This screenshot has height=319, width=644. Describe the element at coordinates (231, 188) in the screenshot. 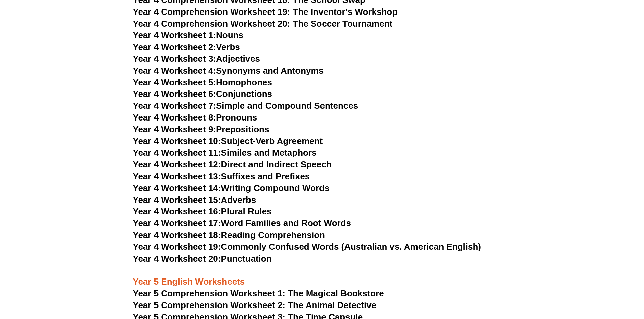

I see `a: Year 4 Worksheet 14:Writing Compound Words` at that location.